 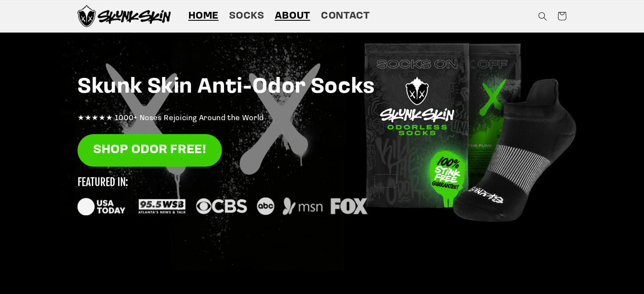 I want to click on span: Home, so click(x=203, y=16).